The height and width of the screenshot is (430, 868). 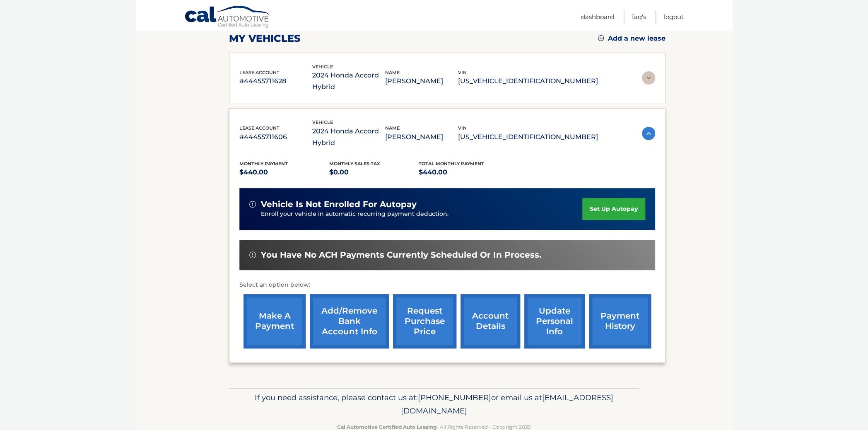 What do you see at coordinates (349, 321) in the screenshot?
I see `a: Add/Remove bank account info` at bounding box center [349, 321].